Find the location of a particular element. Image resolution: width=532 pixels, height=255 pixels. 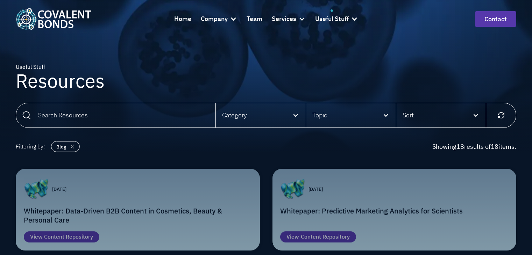

div: Filtering by: is located at coordinates (30, 147).